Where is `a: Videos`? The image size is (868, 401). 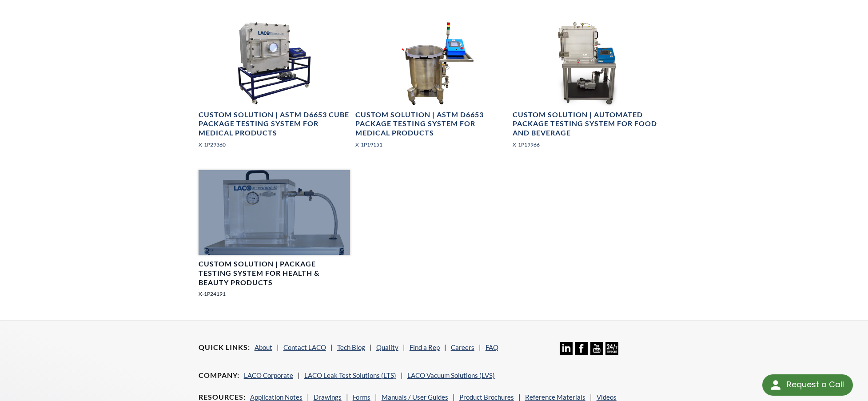 a: Videos is located at coordinates (606, 397).